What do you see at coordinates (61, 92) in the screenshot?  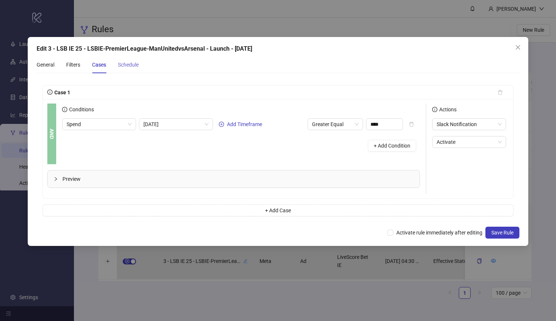 I see `span: Case 1` at bounding box center [61, 92].